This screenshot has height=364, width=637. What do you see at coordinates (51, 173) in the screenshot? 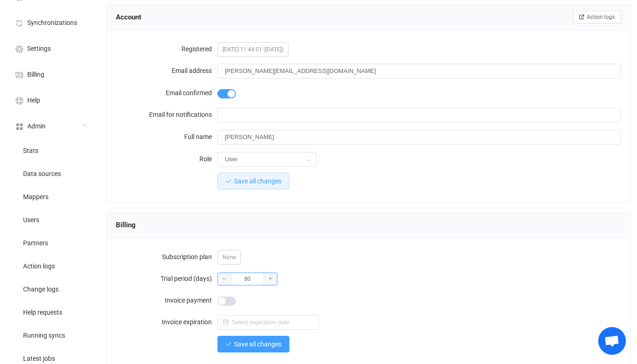
I see `a: Data sources` at bounding box center [51, 173].